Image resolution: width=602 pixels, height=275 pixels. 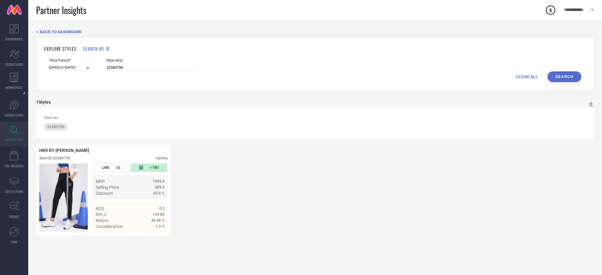 What do you see at coordinates (101, 215) in the screenshot?
I see `span: RPLC` at bounding box center [101, 215].